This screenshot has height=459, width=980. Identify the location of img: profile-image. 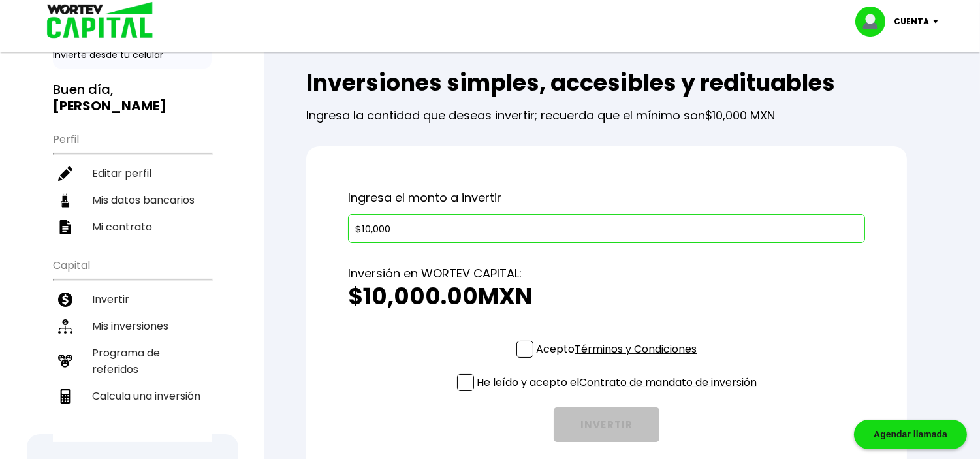
(875, 21).